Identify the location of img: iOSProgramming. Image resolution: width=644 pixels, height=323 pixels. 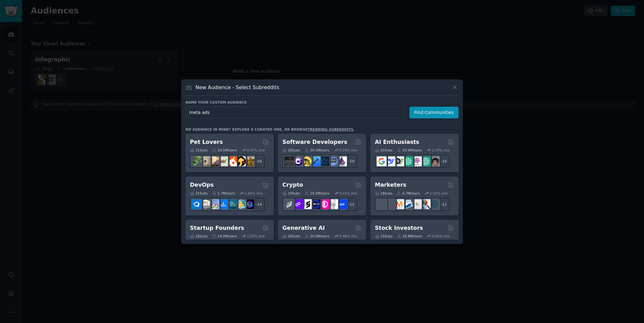
(315, 161).